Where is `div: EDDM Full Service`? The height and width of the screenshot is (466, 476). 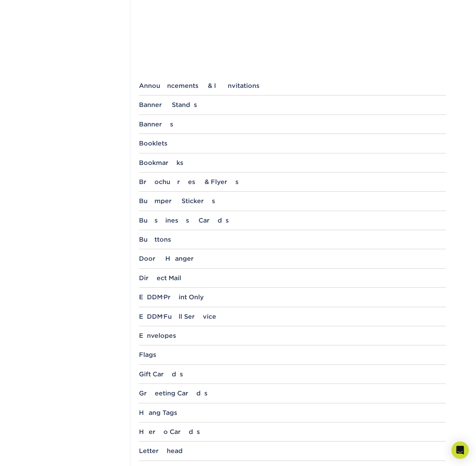 div: EDDM Full Service is located at coordinates (292, 316).